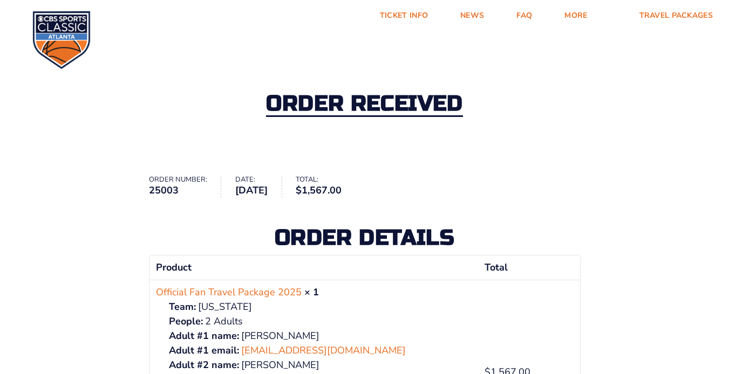 The image size is (729, 374). Describe the element at coordinates (178, 190) in the screenshot. I see `strong: 25003` at that location.